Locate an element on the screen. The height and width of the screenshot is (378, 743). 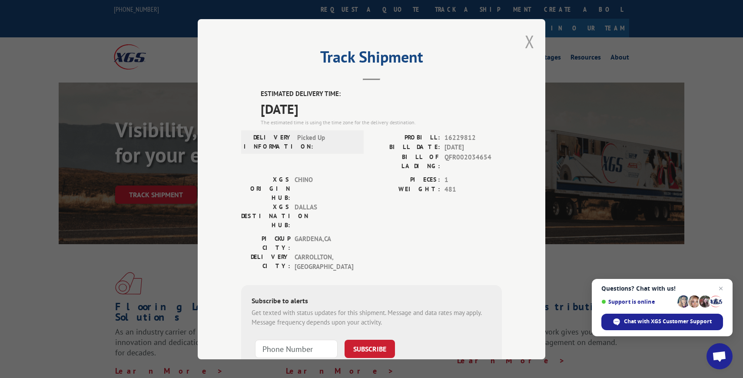
button: Close modal is located at coordinates (530, 41).